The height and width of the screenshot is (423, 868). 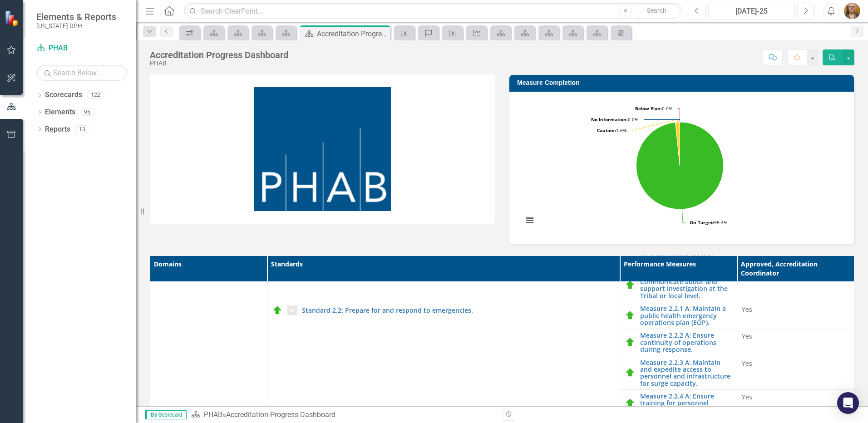 I want to click on div: Chart. Highcharts interactive chart., so click(x=682, y=167).